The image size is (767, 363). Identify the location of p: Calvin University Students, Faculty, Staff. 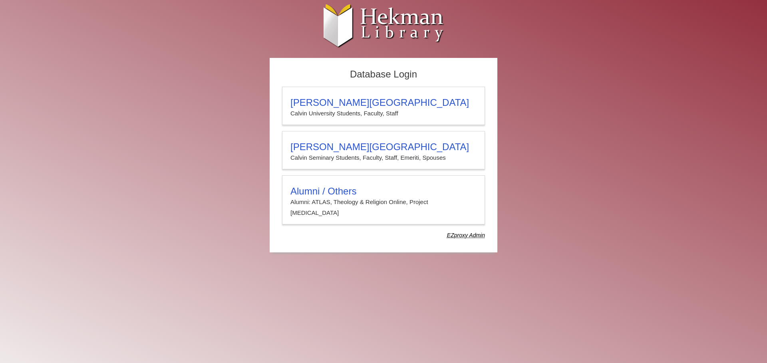
(384, 113).